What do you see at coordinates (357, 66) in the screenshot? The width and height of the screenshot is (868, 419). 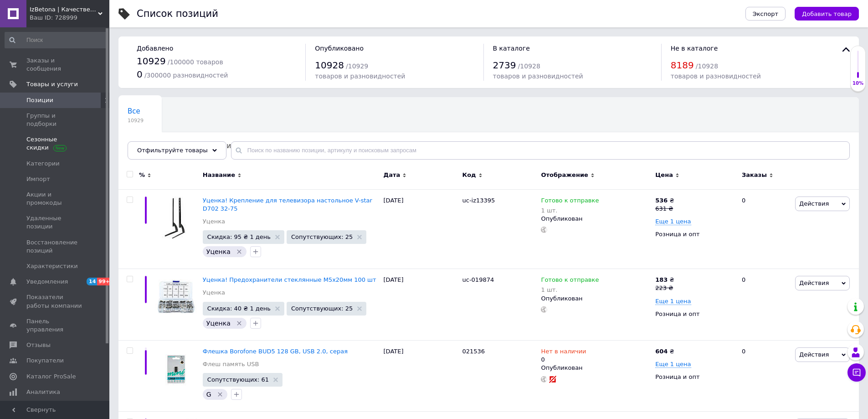 I see `span: / 10929` at bounding box center [357, 66].